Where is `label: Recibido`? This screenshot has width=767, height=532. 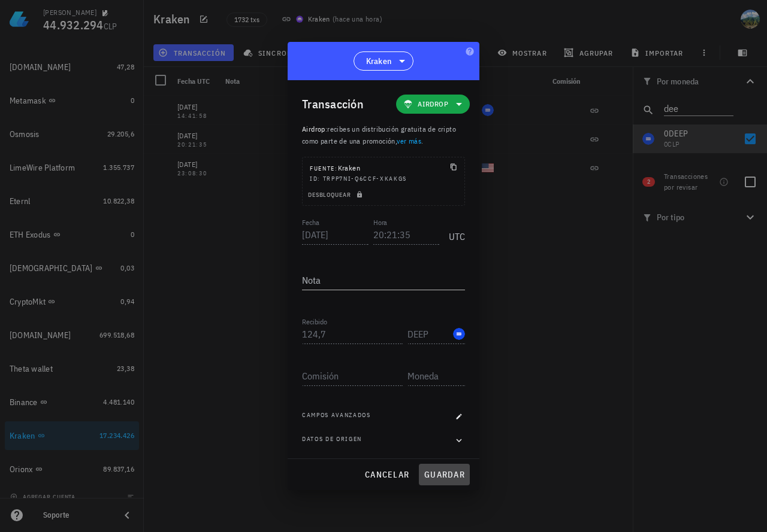
label: Recibido is located at coordinates (314, 321).